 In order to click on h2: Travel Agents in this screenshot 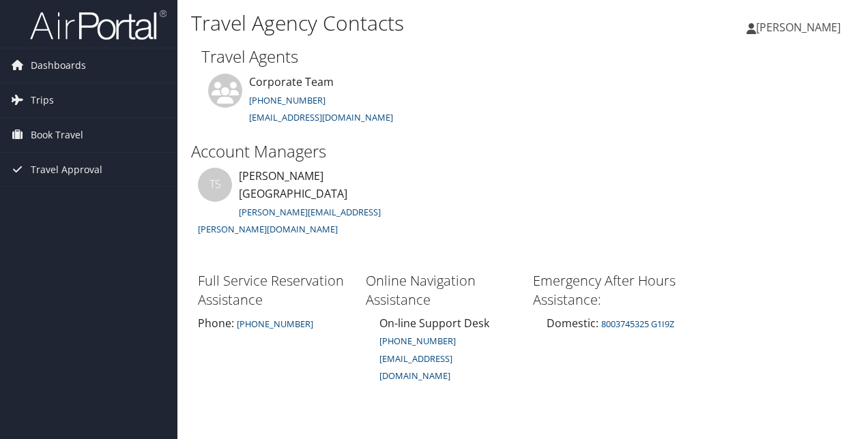, I will do `click(523, 57)`.